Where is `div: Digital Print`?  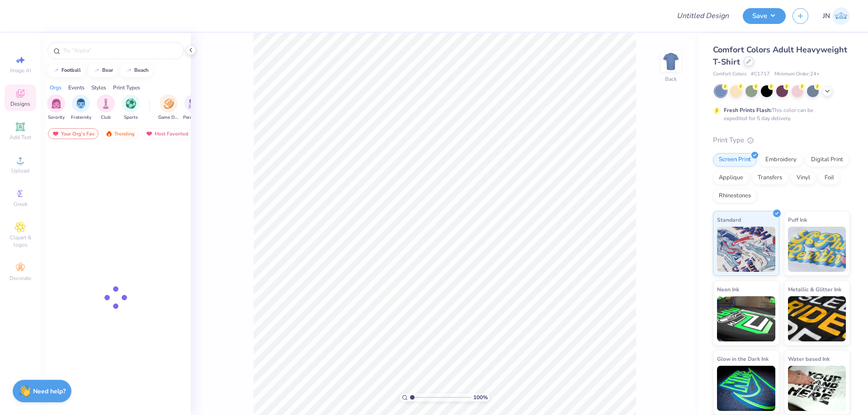
div: Digital Print is located at coordinates (827, 160).